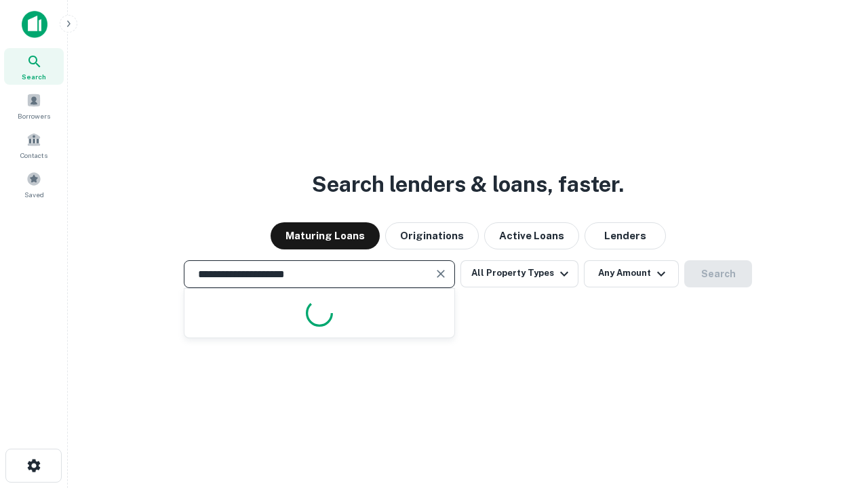  I want to click on div: Borrowers, so click(34, 106).